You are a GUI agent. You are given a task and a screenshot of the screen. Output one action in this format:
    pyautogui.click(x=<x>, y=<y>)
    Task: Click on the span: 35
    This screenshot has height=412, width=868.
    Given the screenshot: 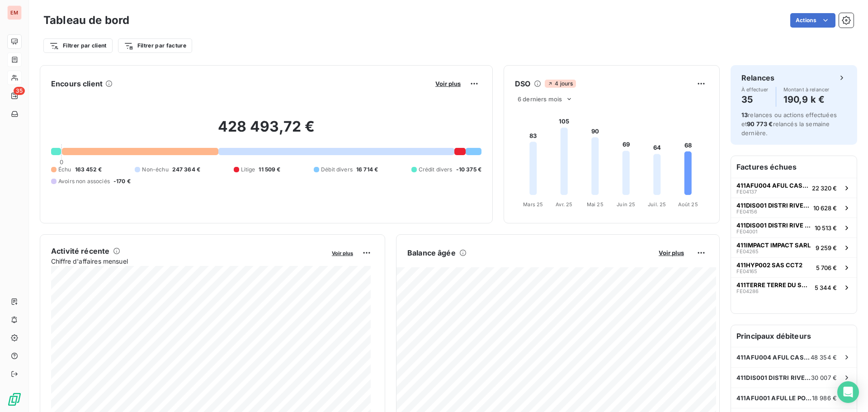 What is the action you would take?
    pyautogui.click(x=19, y=91)
    